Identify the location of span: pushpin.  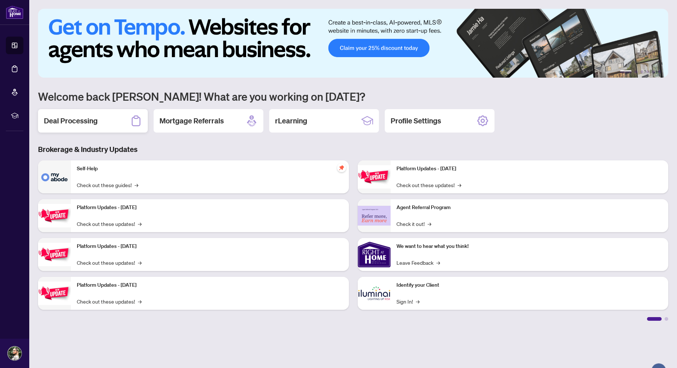
(342, 168).